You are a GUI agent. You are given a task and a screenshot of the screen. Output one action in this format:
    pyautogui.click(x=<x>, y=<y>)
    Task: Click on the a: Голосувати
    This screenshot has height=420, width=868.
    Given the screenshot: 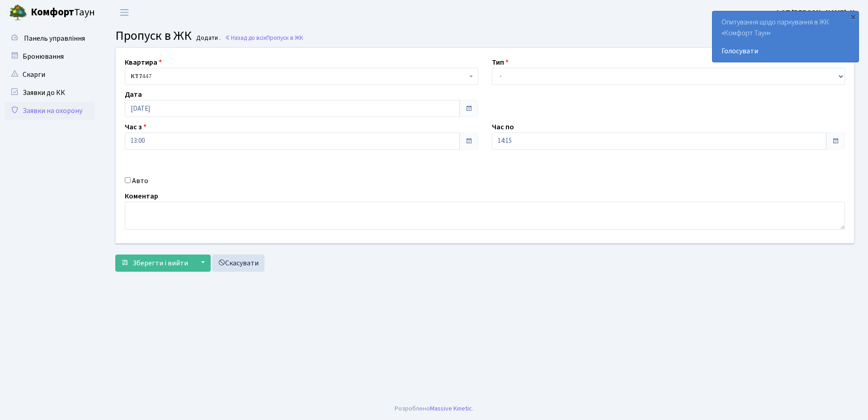 What is the action you would take?
    pyautogui.click(x=785, y=51)
    